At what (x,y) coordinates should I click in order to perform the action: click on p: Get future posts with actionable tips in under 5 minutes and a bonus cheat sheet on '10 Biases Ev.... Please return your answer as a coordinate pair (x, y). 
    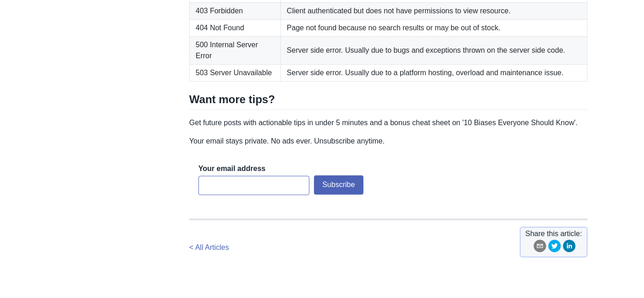
    Looking at the image, I should click on (388, 123).